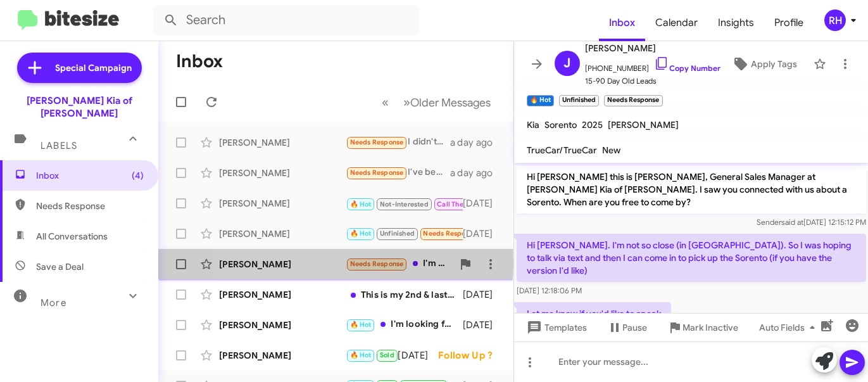 The image size is (868, 382). What do you see at coordinates (611, 150) in the screenshot?
I see `span: New` at bounding box center [611, 150].